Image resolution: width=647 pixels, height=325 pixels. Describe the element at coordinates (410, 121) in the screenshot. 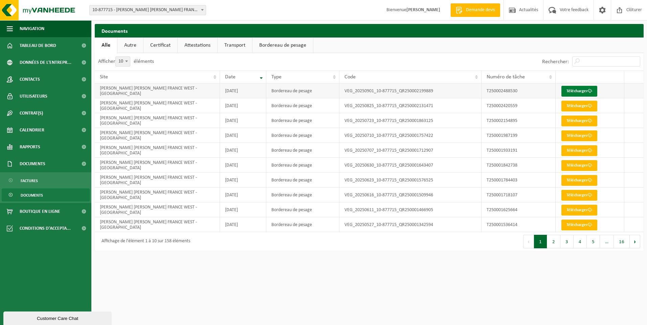

I see `td: VEG_20250723_10-877715_QR250001863125` at that location.